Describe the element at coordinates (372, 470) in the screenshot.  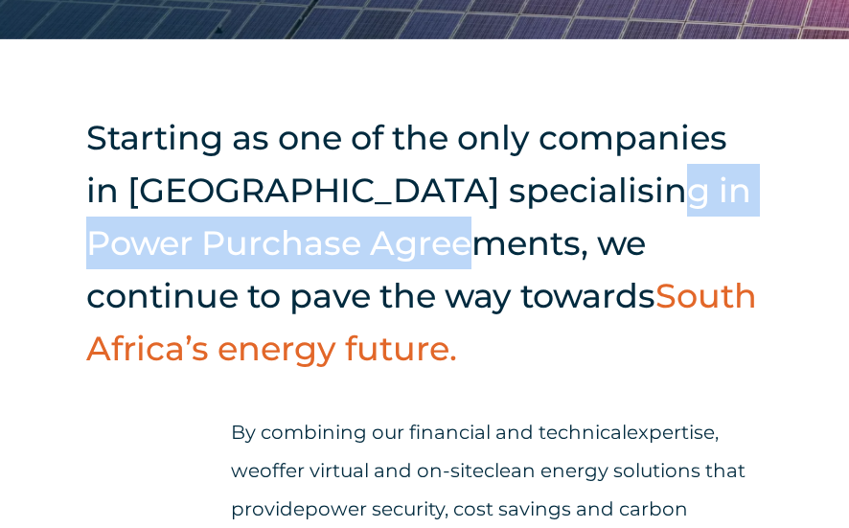
I see `span: offer virtual and on-site` at that location.